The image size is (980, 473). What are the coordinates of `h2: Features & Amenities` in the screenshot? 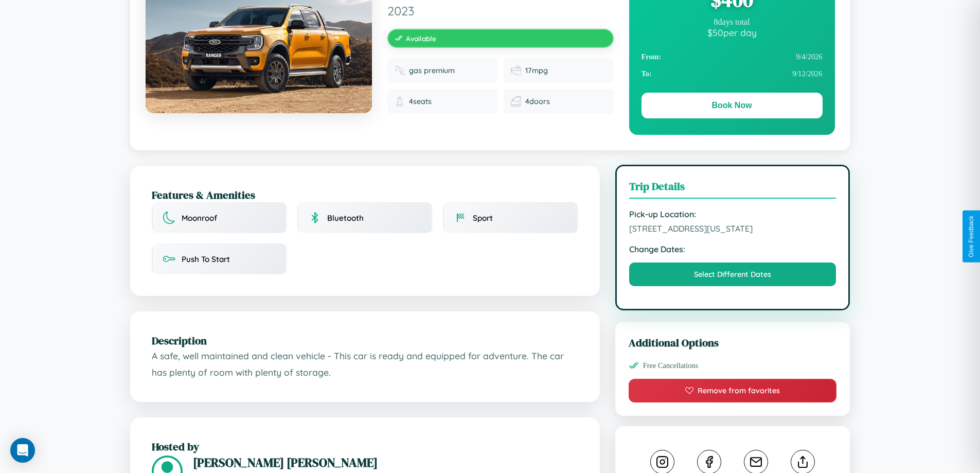 It's located at (365, 194).